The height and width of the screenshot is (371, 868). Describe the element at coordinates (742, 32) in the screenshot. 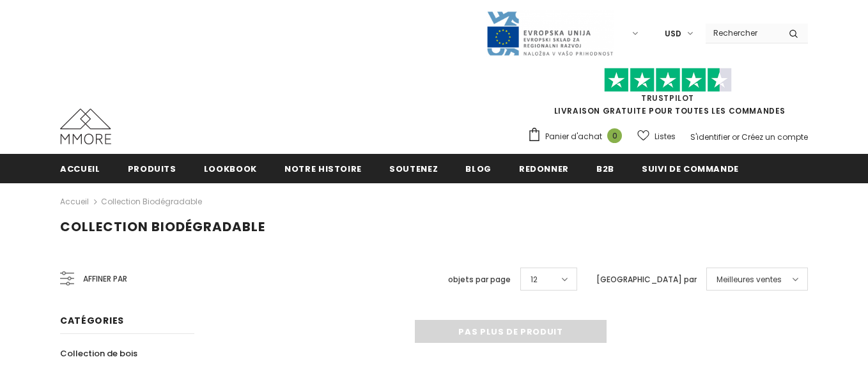

I see `input: Search Site` at that location.